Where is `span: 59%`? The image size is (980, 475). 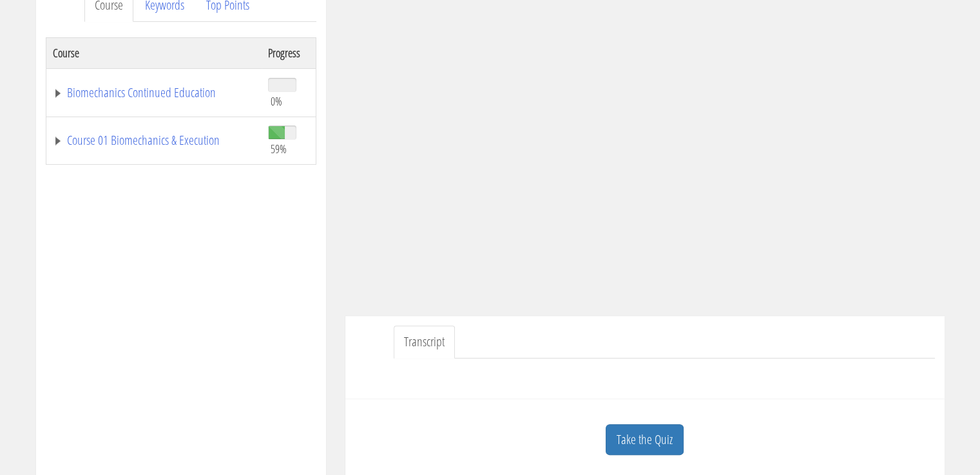 span: 59% is located at coordinates (278, 149).